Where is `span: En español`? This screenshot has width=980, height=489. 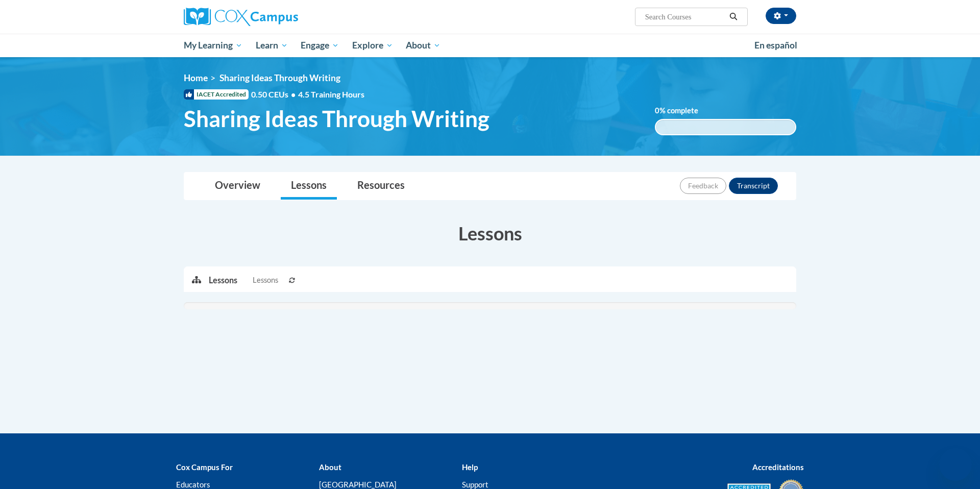
span: En español is located at coordinates (776, 45).